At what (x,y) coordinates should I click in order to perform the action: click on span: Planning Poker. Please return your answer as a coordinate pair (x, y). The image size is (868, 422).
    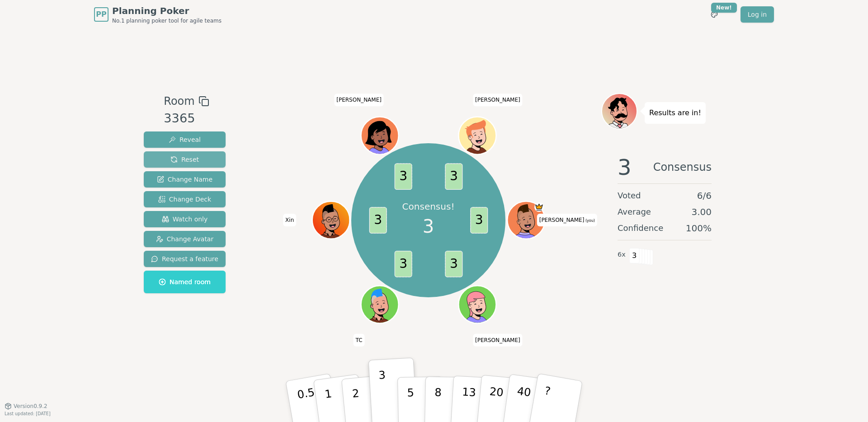
    Looking at the image, I should click on (167, 11).